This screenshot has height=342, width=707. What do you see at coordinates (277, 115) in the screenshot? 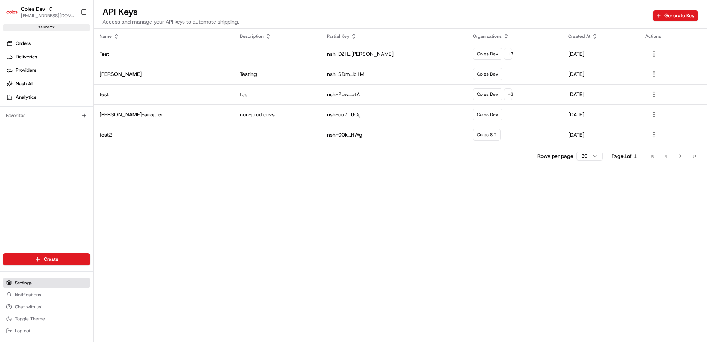
I see `p: non-prod envs` at bounding box center [277, 115].